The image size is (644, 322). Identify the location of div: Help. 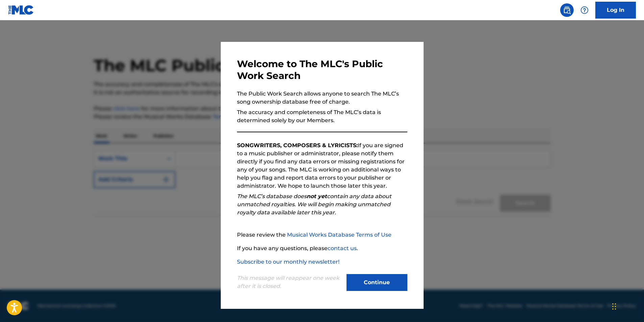
(585, 10).